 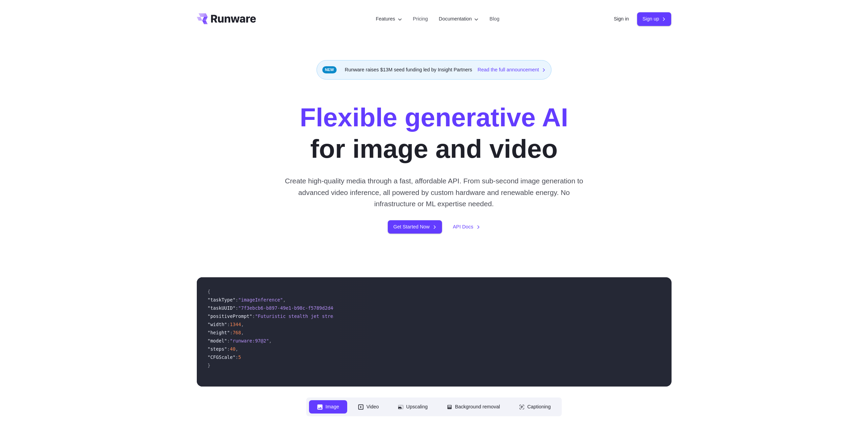 What do you see at coordinates (239, 357) in the screenshot?
I see `span: 5` at bounding box center [239, 357].